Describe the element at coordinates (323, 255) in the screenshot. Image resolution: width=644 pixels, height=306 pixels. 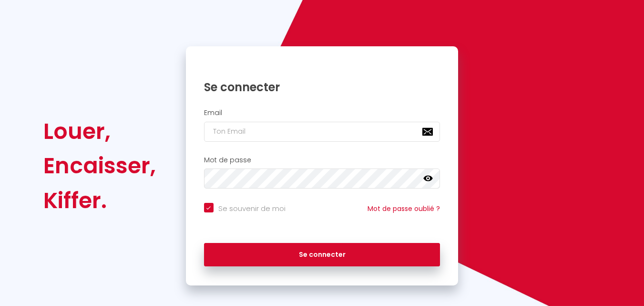
I see `button: Se connecter` at that location.